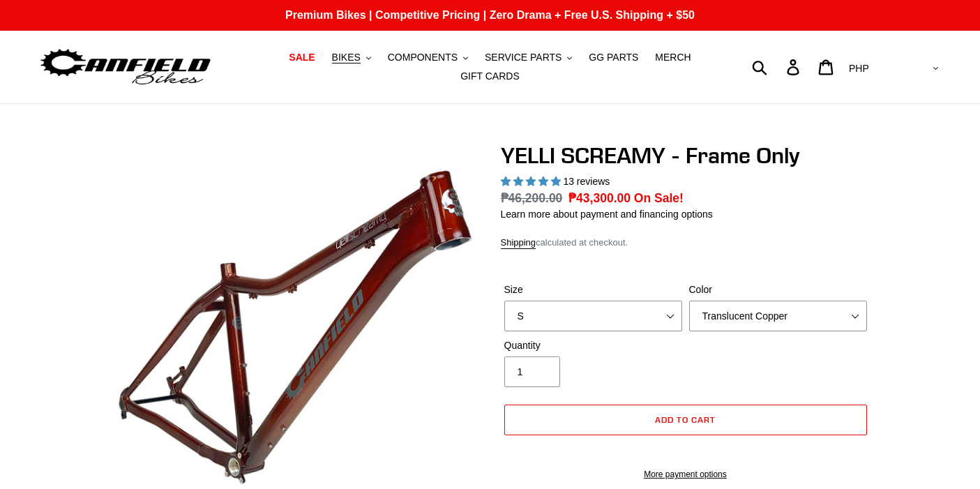 Image resolution: width=980 pixels, height=489 pixels. I want to click on s: ₱46,200.00, so click(531, 198).